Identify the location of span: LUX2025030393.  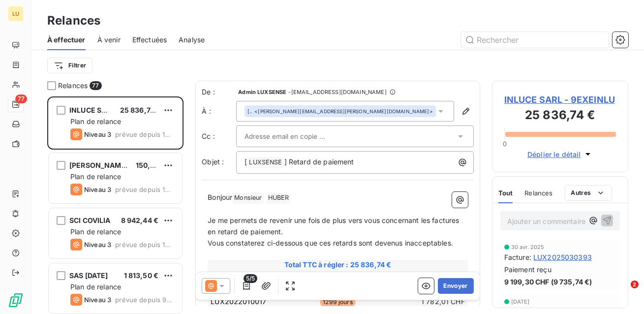
(563, 257).